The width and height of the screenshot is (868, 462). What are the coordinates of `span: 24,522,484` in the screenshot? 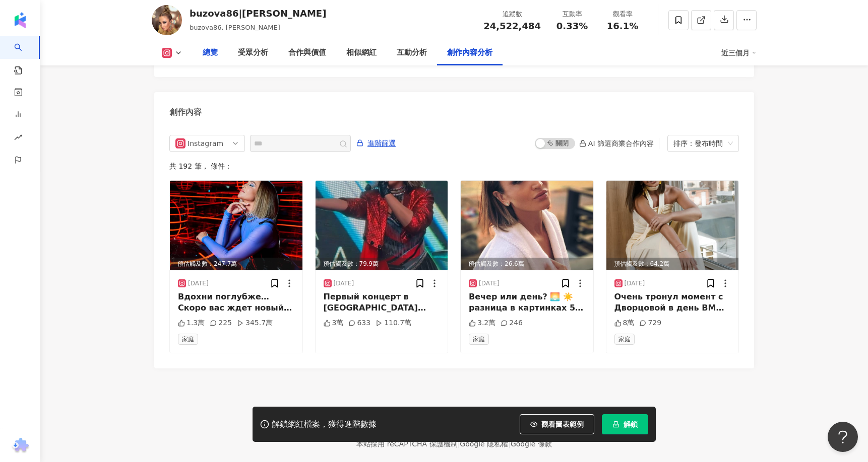 It's located at (512, 26).